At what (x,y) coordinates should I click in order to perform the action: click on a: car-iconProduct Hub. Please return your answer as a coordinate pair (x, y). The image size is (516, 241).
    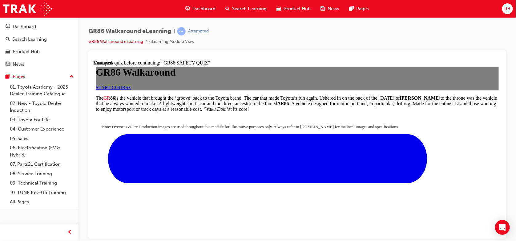
    Looking at the image, I should click on (294, 9).